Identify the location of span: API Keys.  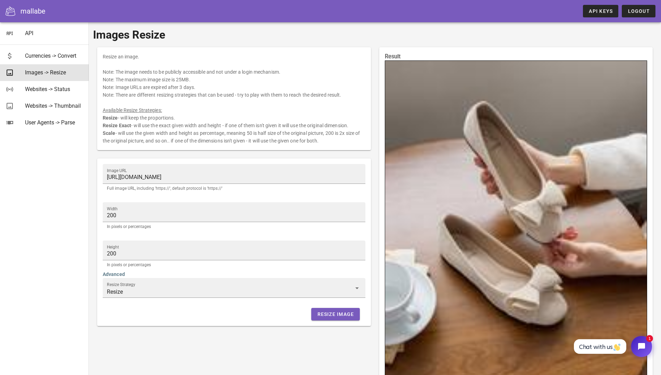
(601, 11).